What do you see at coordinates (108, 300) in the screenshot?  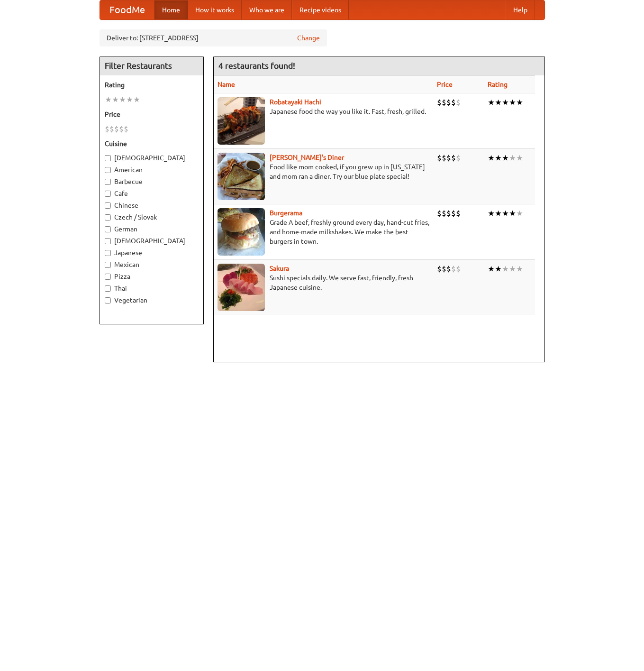 I see `input: Vegetarian` at bounding box center [108, 300].